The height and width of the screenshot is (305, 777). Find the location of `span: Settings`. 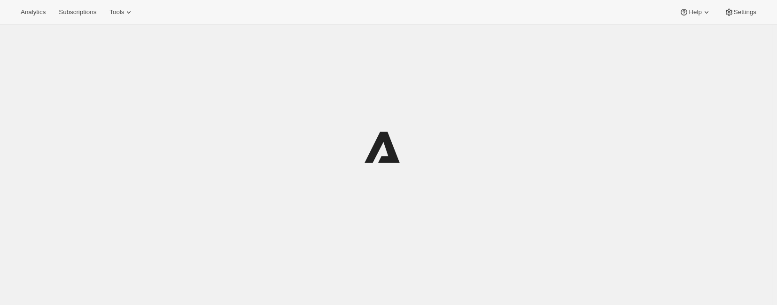

span: Settings is located at coordinates (745, 12).